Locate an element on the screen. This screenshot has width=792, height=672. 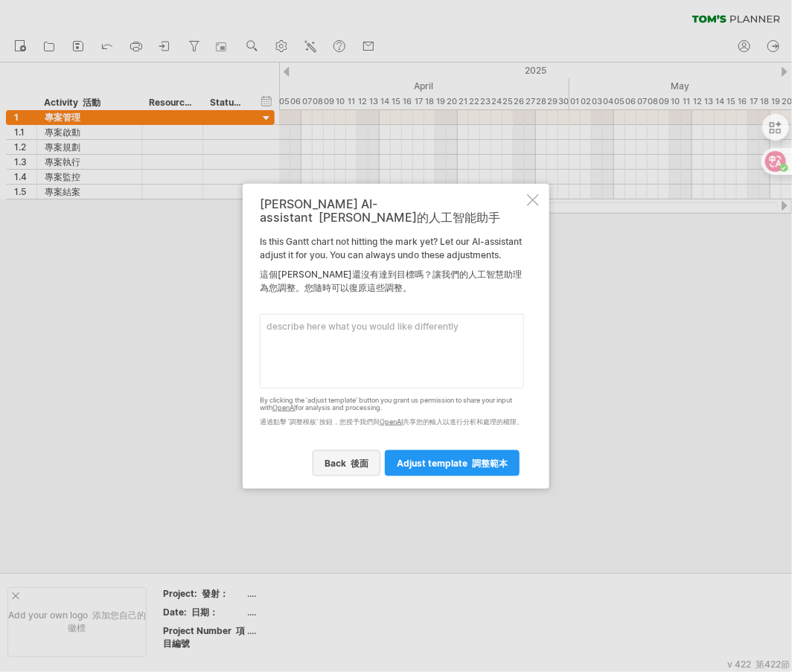
span: adjust template is located at coordinates (452, 463).